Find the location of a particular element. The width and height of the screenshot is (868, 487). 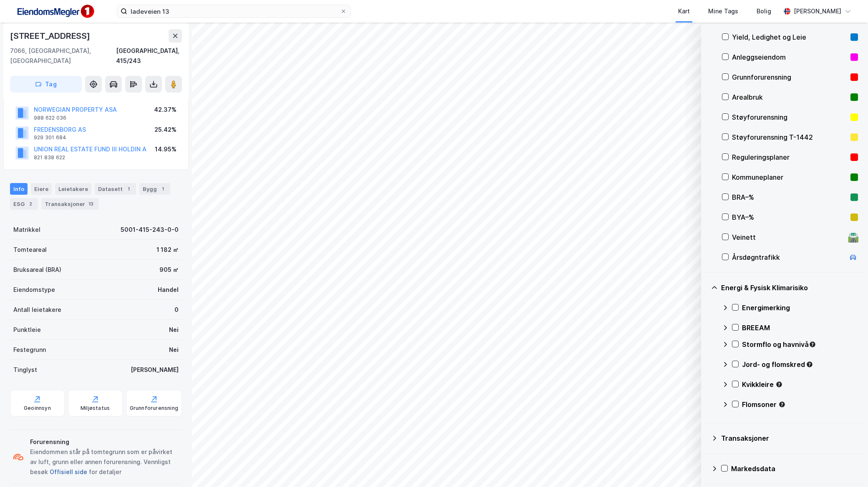

div: Kontrollprogram for chat is located at coordinates (847, 467).